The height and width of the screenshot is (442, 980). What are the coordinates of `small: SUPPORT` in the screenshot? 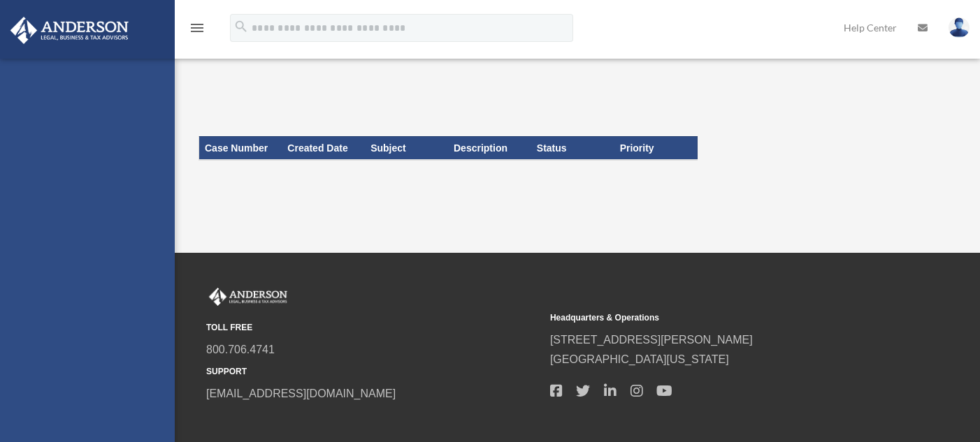 It's located at (373, 371).